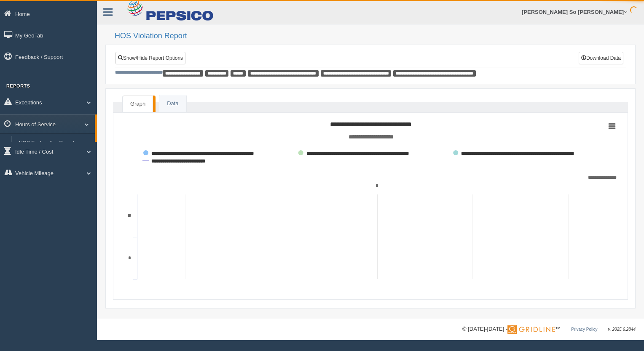  I want to click on a: Show/Hide Report Options, so click(151, 58).